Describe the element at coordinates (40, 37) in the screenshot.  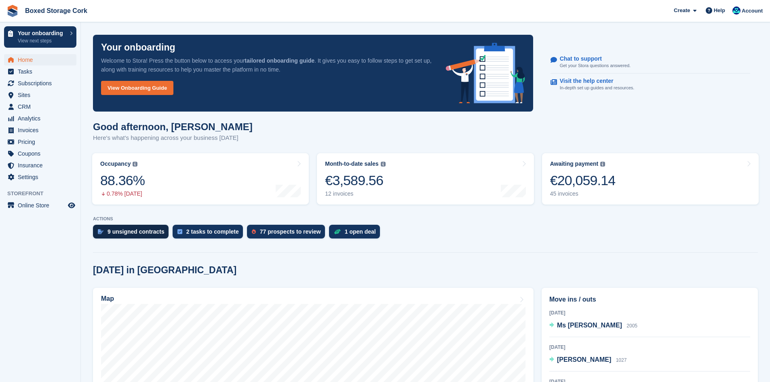
I see `a: Your onboarding View next steps` at that location.